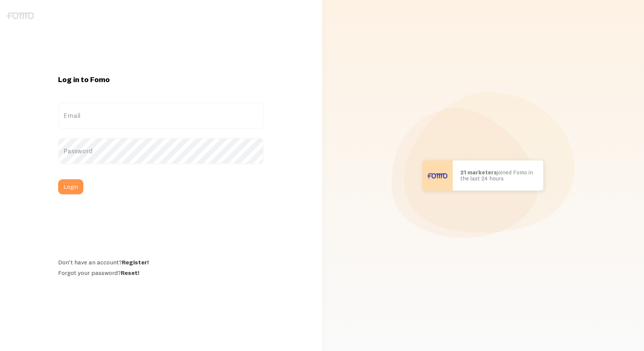 The height and width of the screenshot is (351, 644). What do you see at coordinates (130, 273) in the screenshot?
I see `a: Reset!` at bounding box center [130, 273].